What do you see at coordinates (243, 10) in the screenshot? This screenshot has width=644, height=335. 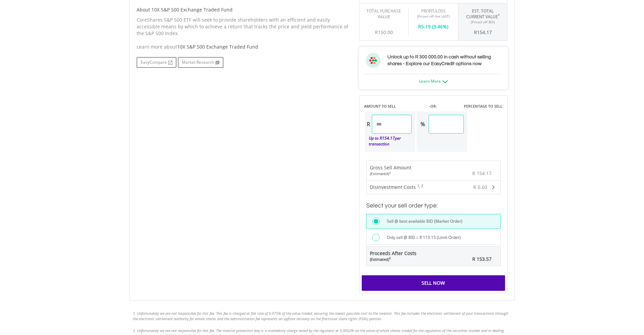 I see `h5: About 10X S&P 500 Exchange Traded Fund` at bounding box center [243, 10].